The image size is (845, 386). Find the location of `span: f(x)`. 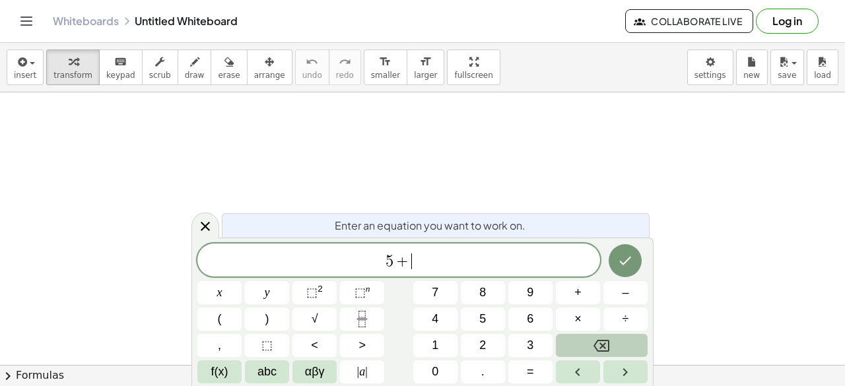

span: f(x) is located at coordinates (220, 372).